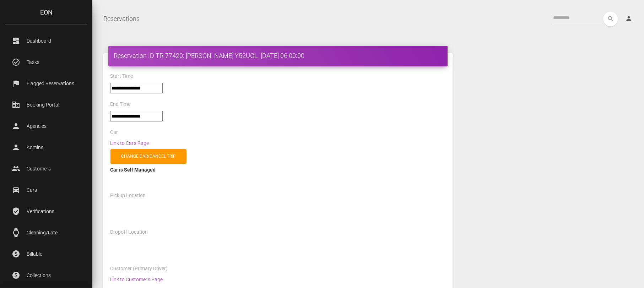 The width and height of the screenshot is (644, 288). I want to click on a: person Agencies, so click(46, 126).